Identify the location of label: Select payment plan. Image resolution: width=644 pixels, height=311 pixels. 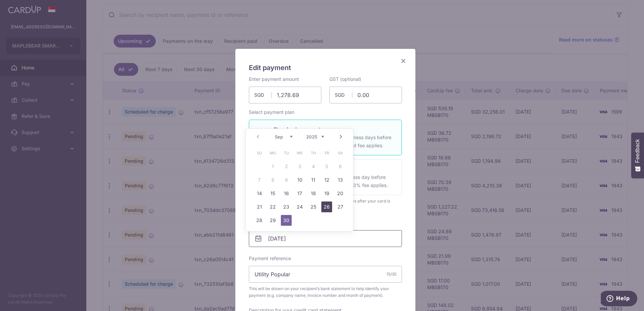
(271, 112).